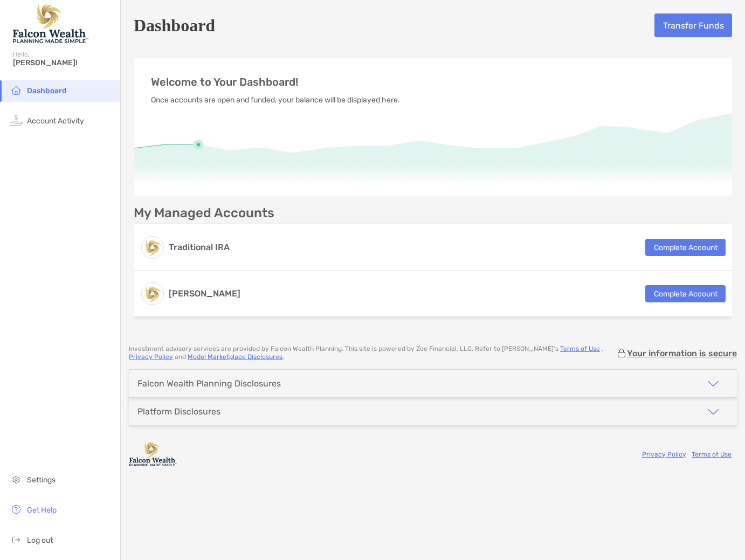 This screenshot has height=560, width=745. I want to click on h3: Traditional IRA, so click(199, 247).